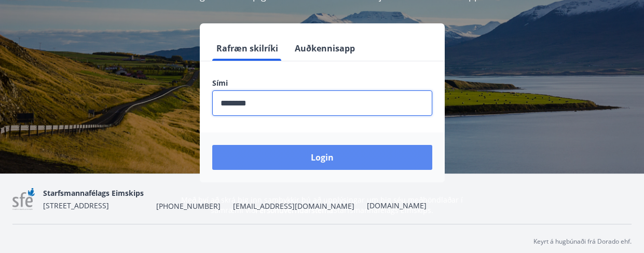 The height and width of the screenshot is (253, 644). What do you see at coordinates (322, 83) in the screenshot?
I see `label: Sími` at bounding box center [322, 83].